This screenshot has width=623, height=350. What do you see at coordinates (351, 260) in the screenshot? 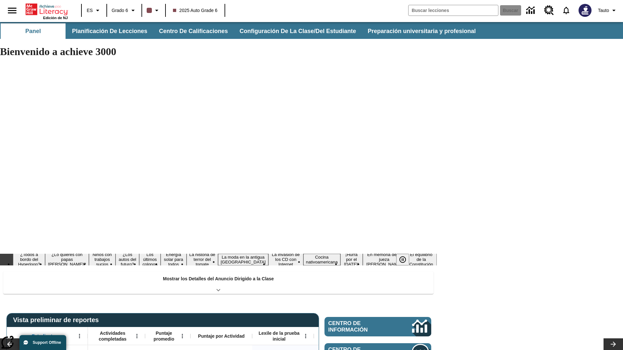
I see `button: Diapositiva 11 ¡Hurra por el Día de la Constitución!` at bounding box center [351, 260].